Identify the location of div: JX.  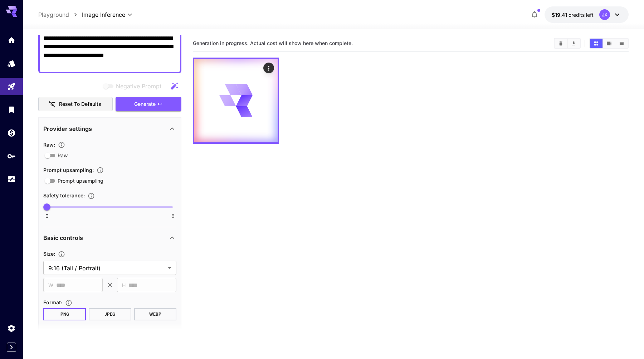
(605, 15).